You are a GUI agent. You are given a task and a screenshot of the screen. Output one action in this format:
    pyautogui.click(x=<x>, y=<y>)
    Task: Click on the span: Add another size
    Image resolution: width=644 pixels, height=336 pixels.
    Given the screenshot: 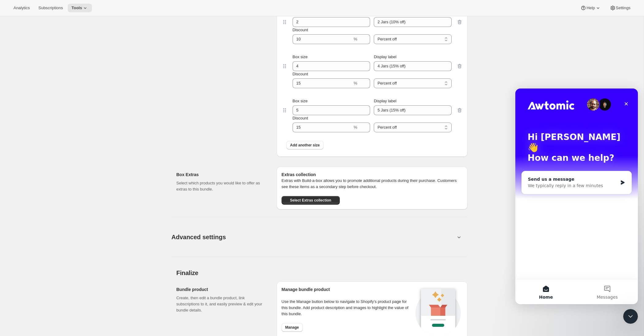 What is the action you would take?
    pyautogui.click(x=305, y=145)
    